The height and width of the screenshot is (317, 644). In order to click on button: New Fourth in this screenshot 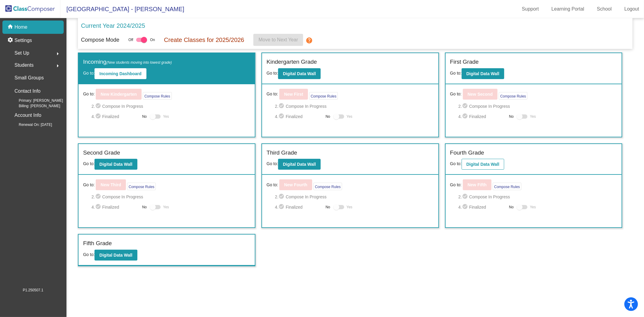, I will do `click(295, 185)`.